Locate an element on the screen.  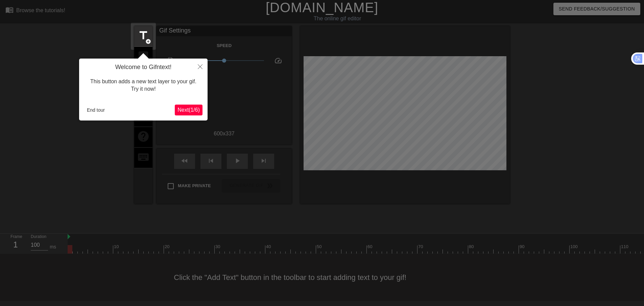
span: Next ( 1 / 6 ) is located at coordinates (188, 110).